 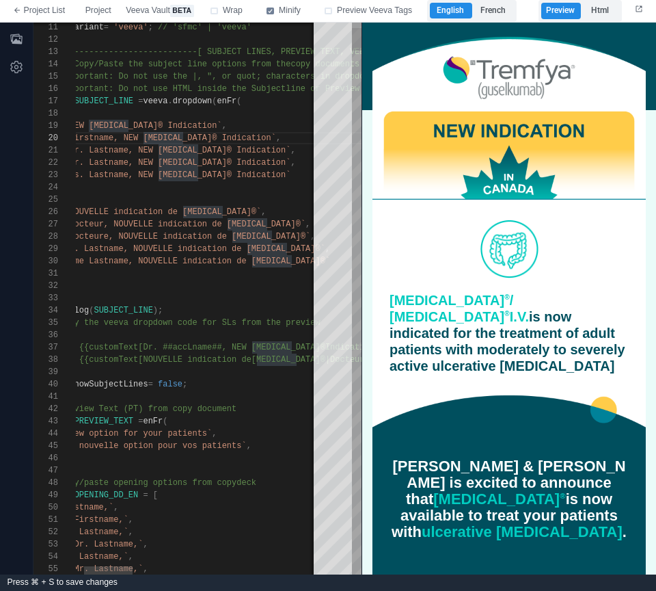 I want to click on div: 28, so click(x=46, y=237).